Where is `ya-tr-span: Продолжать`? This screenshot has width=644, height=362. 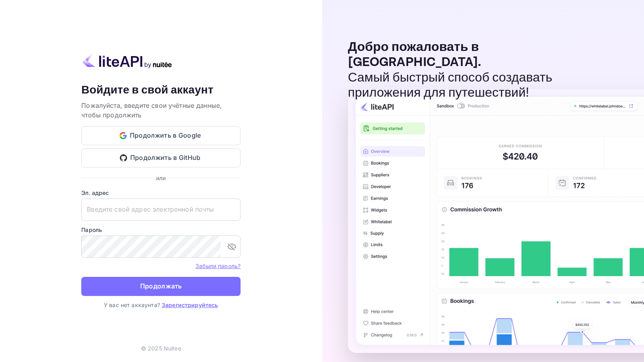 ya-tr-span: Продолжать is located at coordinates (161, 286).